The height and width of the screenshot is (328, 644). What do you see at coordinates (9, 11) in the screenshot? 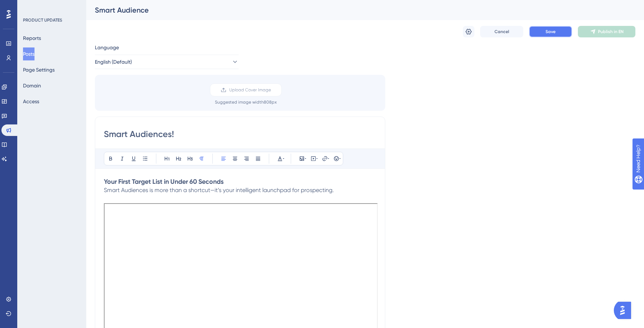
I see `img: launcher-image-alternative-text` at bounding box center [9, 11].